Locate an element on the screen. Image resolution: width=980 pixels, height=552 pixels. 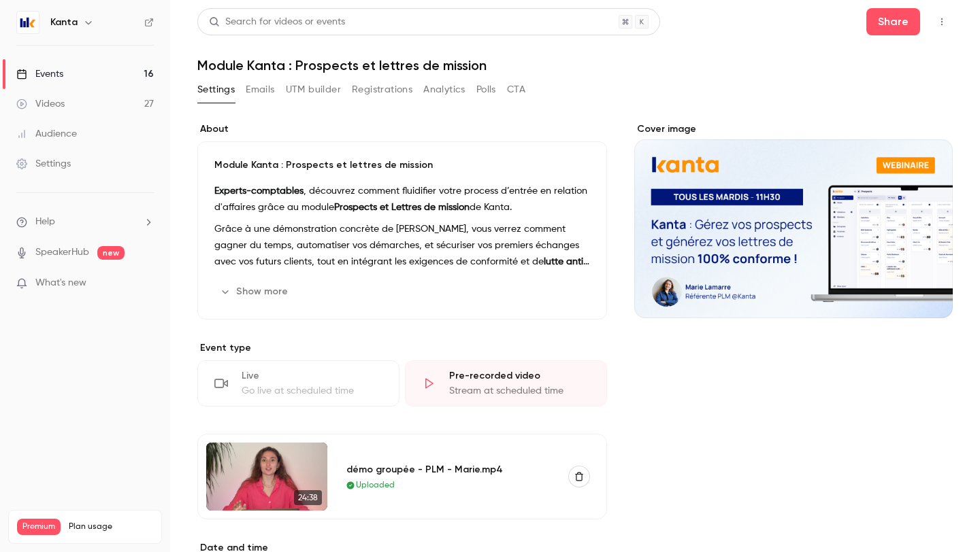
div: démo groupée - PLM - Marie.mp4 is located at coordinates (449, 470).